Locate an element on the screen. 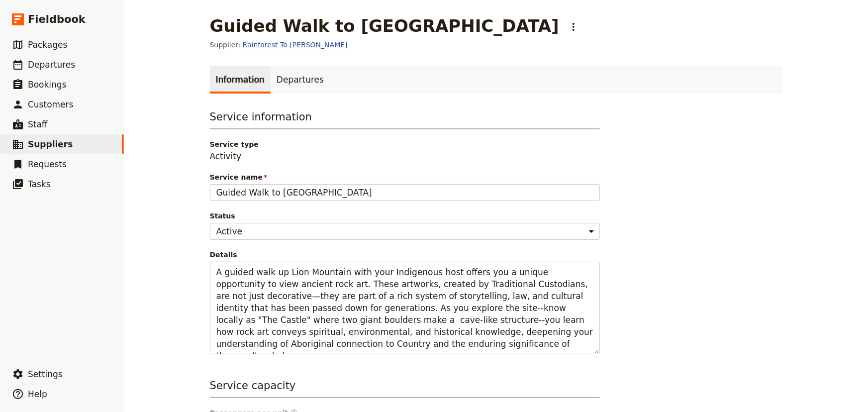 The width and height of the screenshot is (868, 412). span: Customers is located at coordinates (51, 104).